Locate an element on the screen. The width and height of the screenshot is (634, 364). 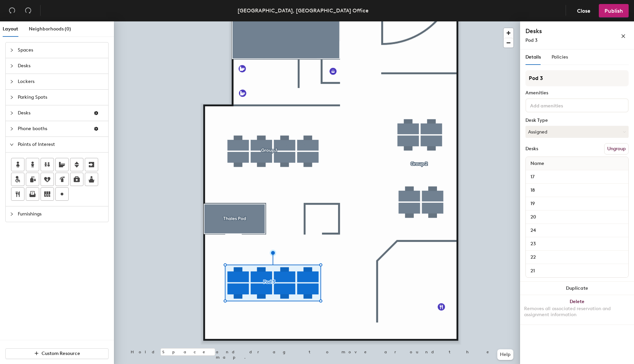
button: Custom Resource is located at coordinates (57, 354).